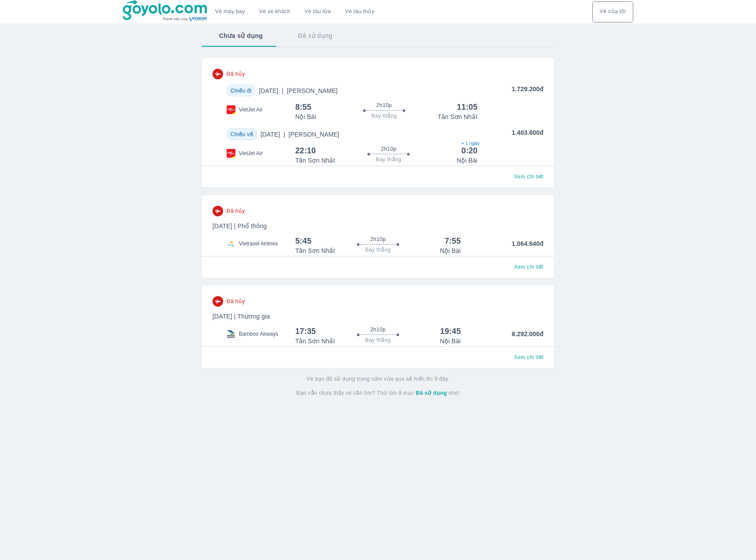  Describe the element at coordinates (419, 393) in the screenshot. I see `span: Thử tìm ở mục nhé!` at that location.